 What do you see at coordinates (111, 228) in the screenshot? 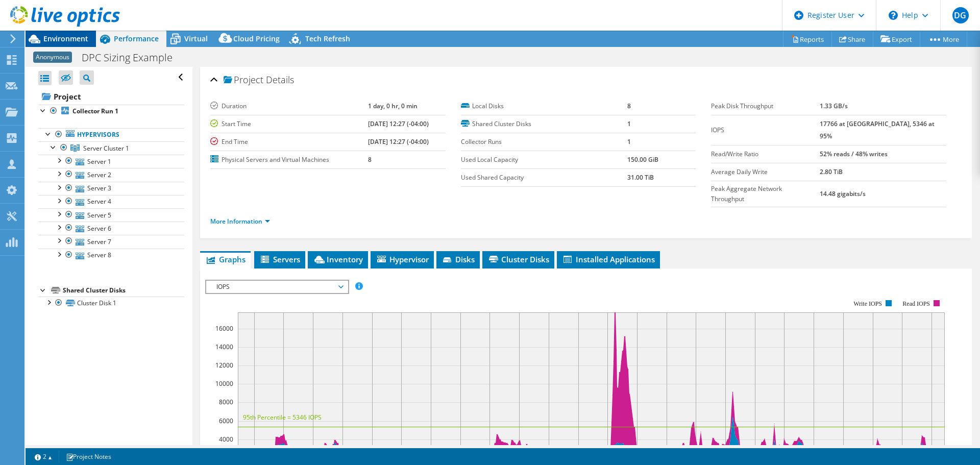
I see `a: Server 6` at bounding box center [111, 228].